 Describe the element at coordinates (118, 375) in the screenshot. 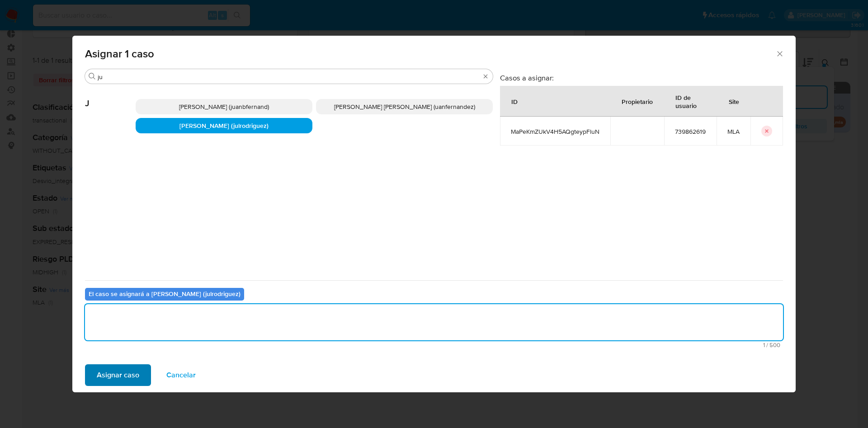

I see `span: Asignar caso` at that location.